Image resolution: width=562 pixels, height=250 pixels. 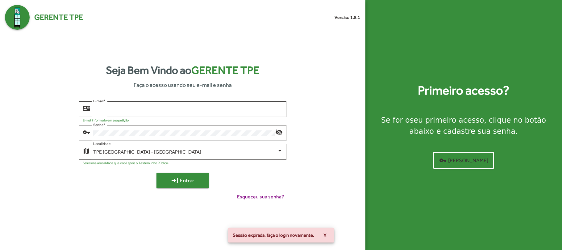 What do you see at coordinates (348, 17) in the screenshot?
I see `small: Versão: 1.8.1` at bounding box center [348, 17].